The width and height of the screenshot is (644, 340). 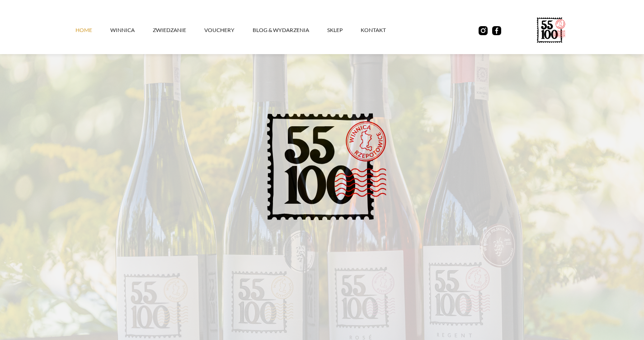 I want to click on a: Home, so click(x=93, y=30).